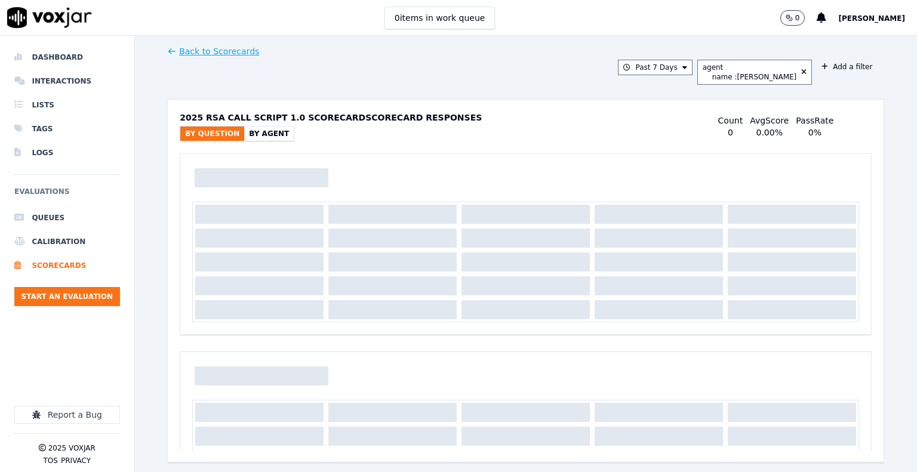 This screenshot has width=917, height=472. What do you see at coordinates (67, 297) in the screenshot?
I see `button: Start an Evaluation` at bounding box center [67, 297].